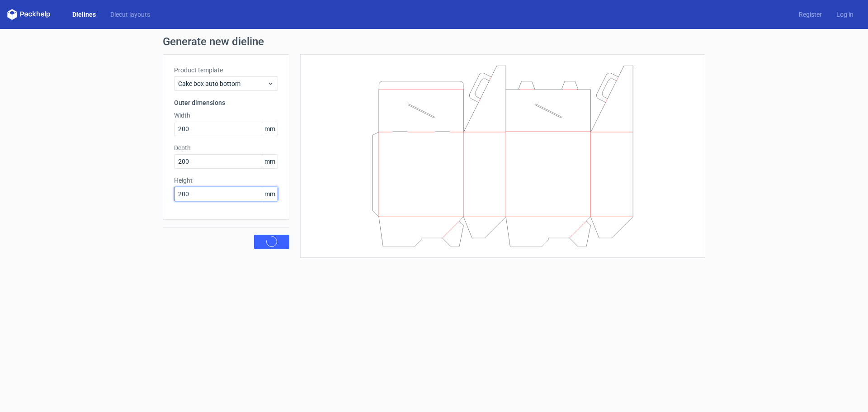 This screenshot has width=868, height=412. What do you see at coordinates (226, 116) in the screenshot?
I see `label: Width` at bounding box center [226, 116].